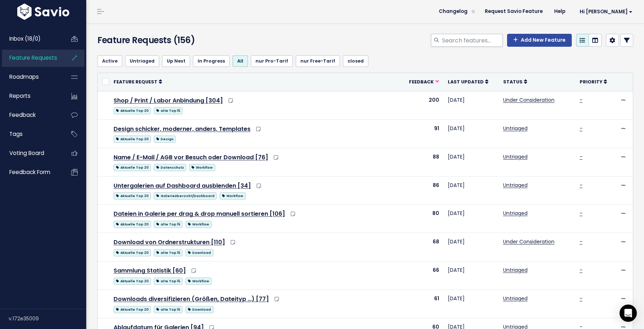 The image size is (644, 329). I want to click on a: Request Savio Feature, so click(514, 12).